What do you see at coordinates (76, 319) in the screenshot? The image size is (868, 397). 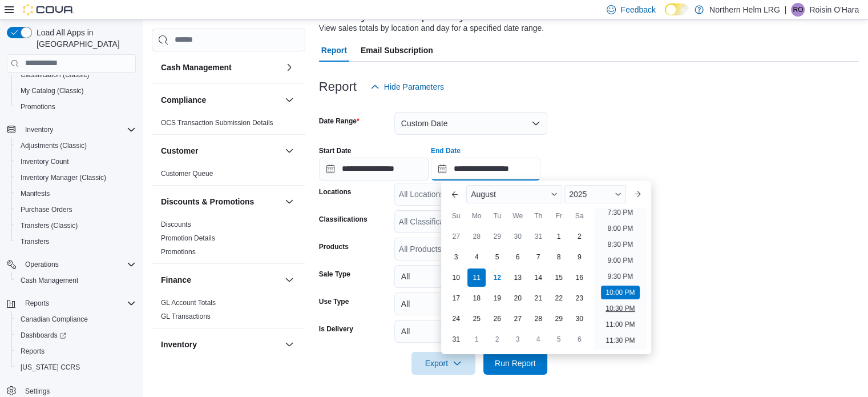 I see `button: Canadian Compliance` at bounding box center [76, 319].